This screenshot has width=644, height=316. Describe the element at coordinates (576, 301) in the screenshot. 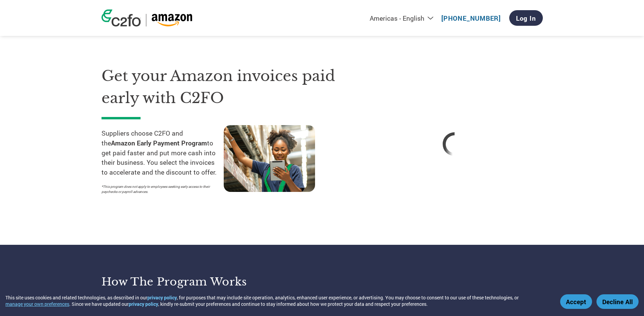

I see `button: Accept` at that location.